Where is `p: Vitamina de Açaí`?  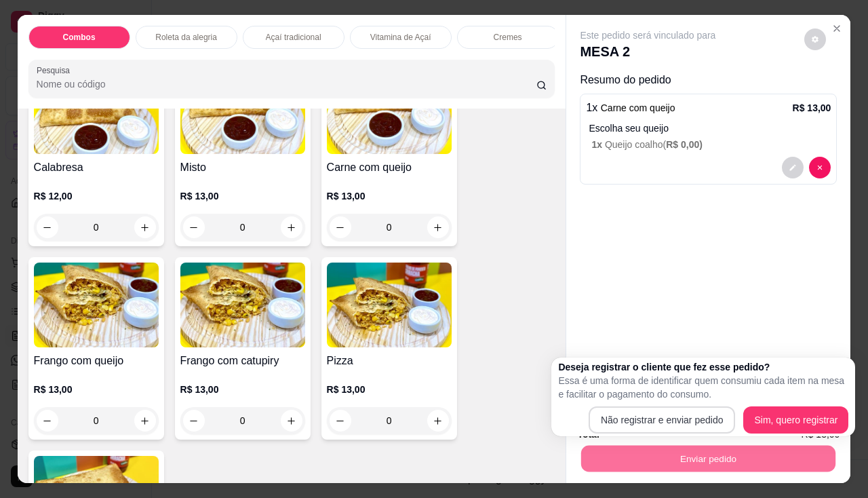
p: Vitamina de Açaí is located at coordinates (401, 37).